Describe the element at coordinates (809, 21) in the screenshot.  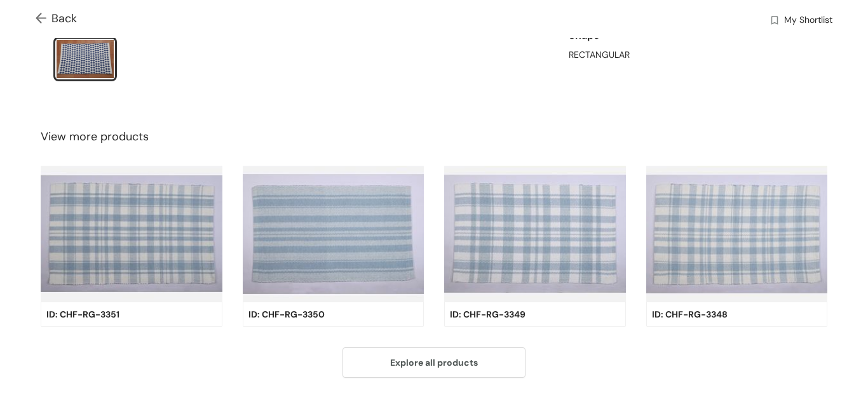
I see `span: My Shortlist` at that location.